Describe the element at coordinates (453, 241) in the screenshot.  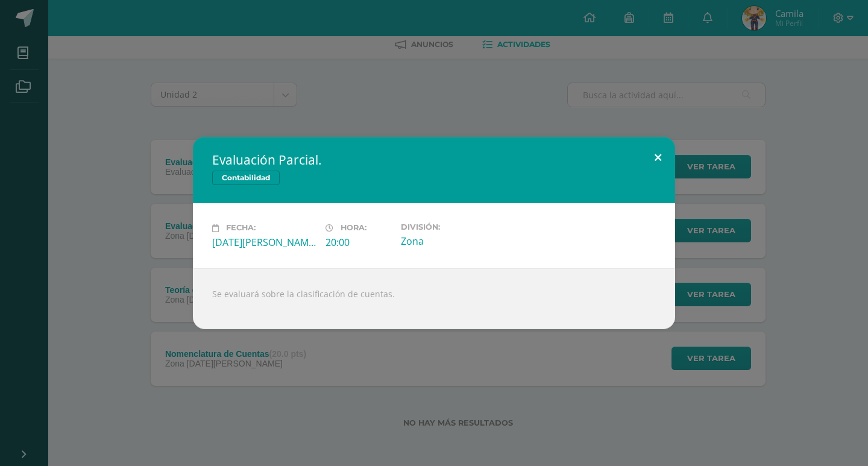
I see `div: Zona` at that location.